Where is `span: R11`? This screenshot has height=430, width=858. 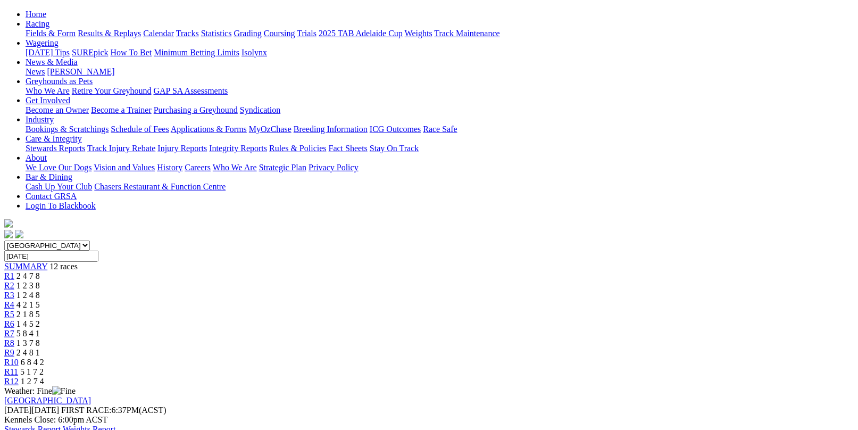 span: R11 is located at coordinates (11, 371).